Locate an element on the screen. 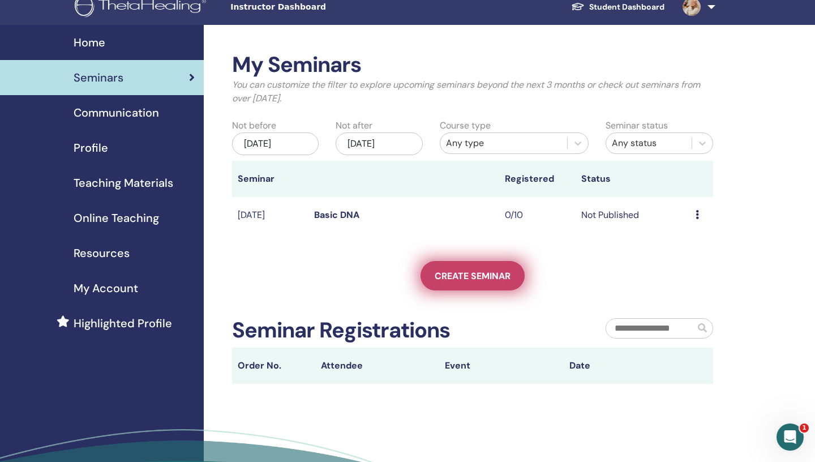  div: Any type is located at coordinates (504, 143).